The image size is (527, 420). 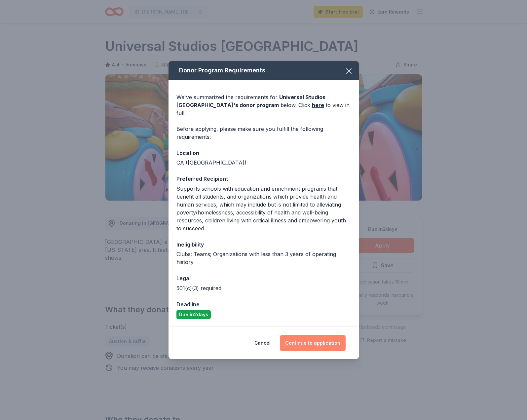 I want to click on button: Cancel, so click(x=262, y=343).